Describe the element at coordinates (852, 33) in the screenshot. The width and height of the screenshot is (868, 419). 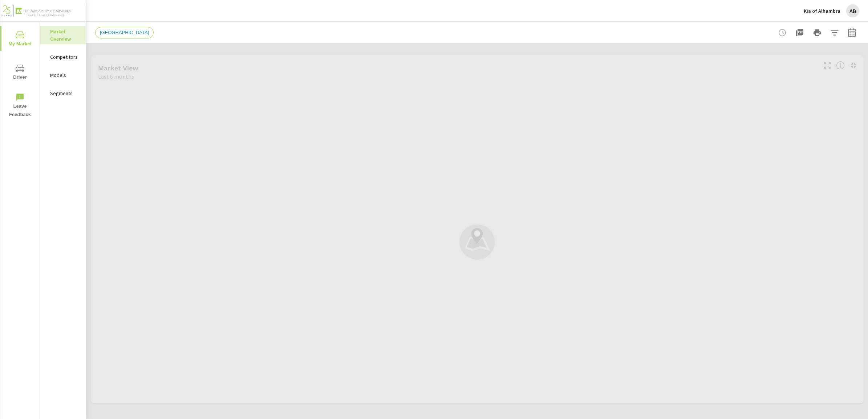
I see `button: Select Date Range` at that location.